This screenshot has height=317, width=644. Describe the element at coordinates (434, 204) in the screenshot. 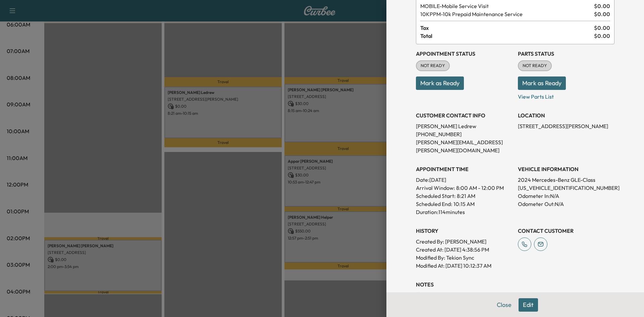

I see `p: Scheduled End:` at that location.